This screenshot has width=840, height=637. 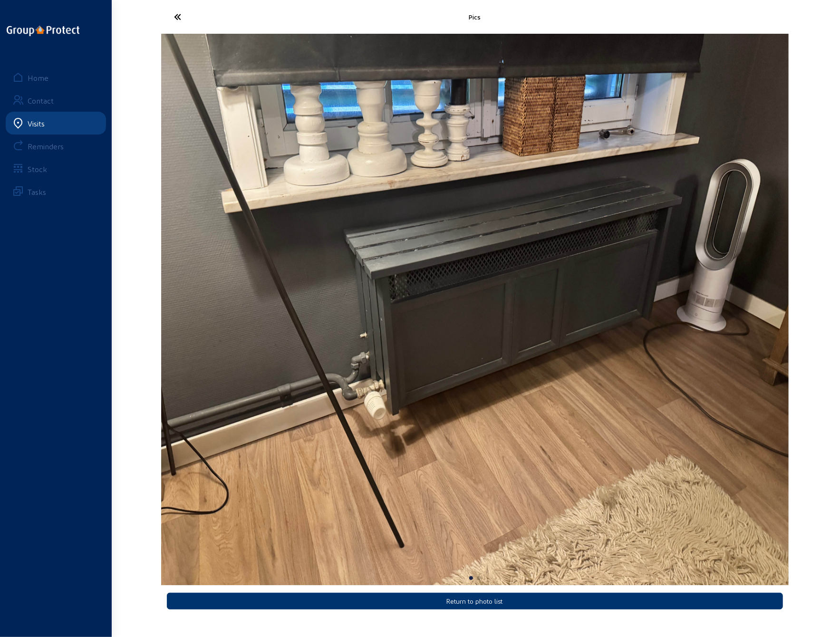 I want to click on swiper-slide: 1 / 2, so click(x=475, y=309).